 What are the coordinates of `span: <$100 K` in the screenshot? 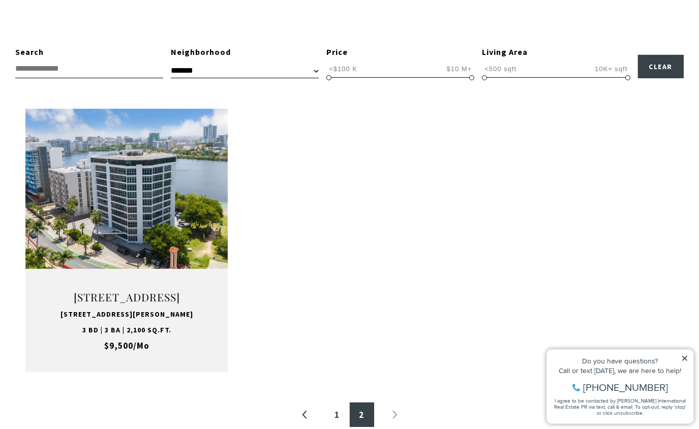 It's located at (343, 69).